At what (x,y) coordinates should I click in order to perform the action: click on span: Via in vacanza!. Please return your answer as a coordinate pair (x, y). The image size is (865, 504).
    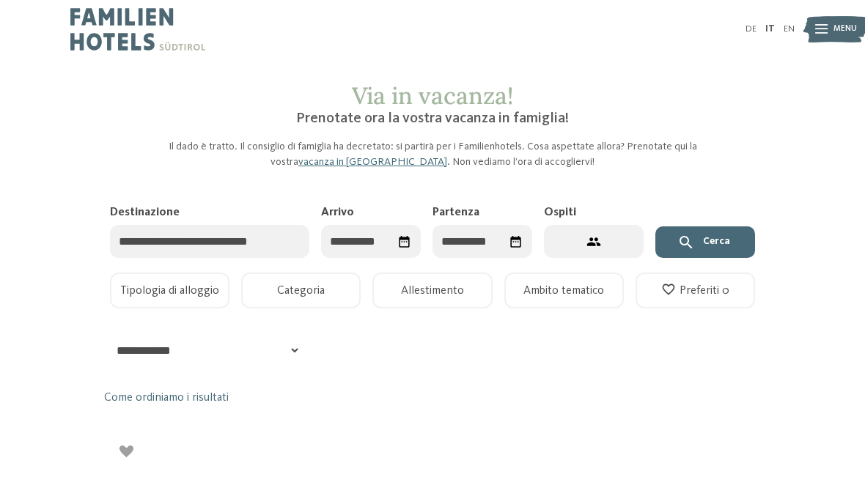
    Looking at the image, I should click on (432, 95).